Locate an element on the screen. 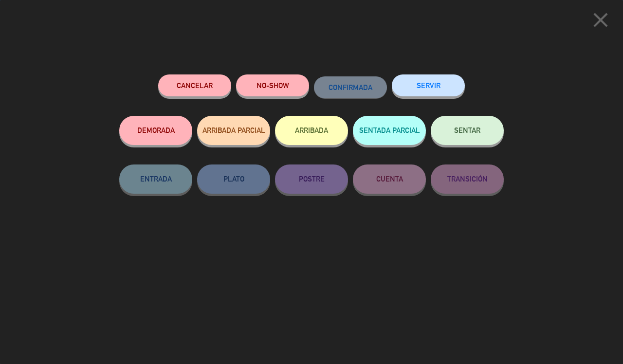 This screenshot has height=364, width=623. button: CUENTA is located at coordinates (390, 179).